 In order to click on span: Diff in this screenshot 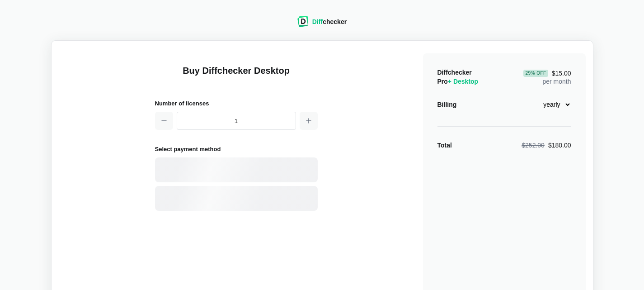, I will do `click(317, 22)`.